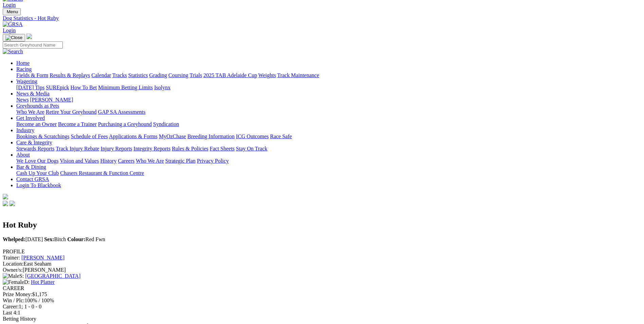 The width and height of the screenshot is (644, 324). What do you see at coordinates (329, 161) in the screenshot?
I see `div: About` at bounding box center [329, 161].